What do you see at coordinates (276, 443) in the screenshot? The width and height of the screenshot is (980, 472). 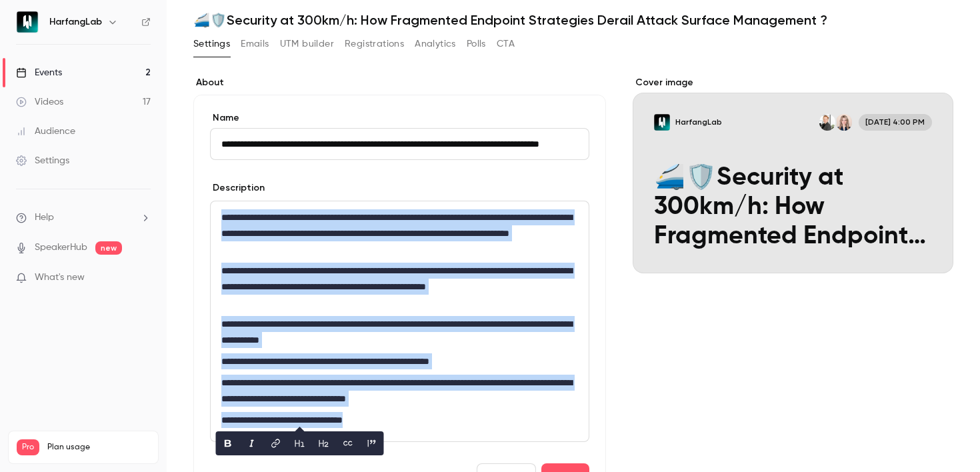 I see `button: link` at bounding box center [276, 443].